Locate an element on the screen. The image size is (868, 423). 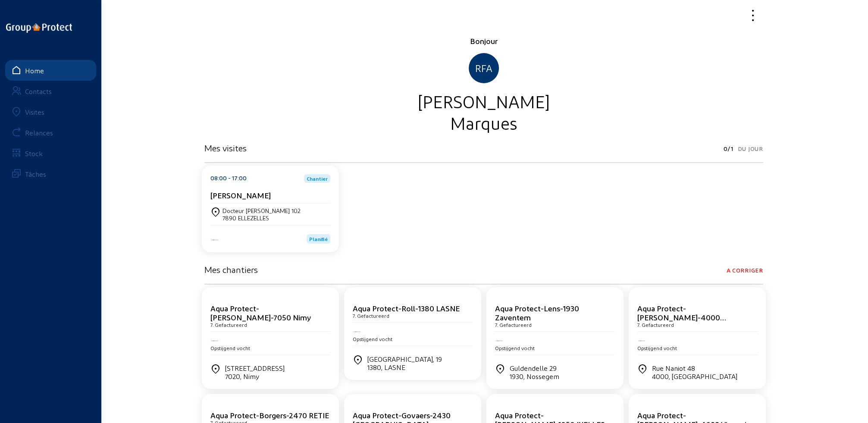
div: Tâches is located at coordinates (35, 174).